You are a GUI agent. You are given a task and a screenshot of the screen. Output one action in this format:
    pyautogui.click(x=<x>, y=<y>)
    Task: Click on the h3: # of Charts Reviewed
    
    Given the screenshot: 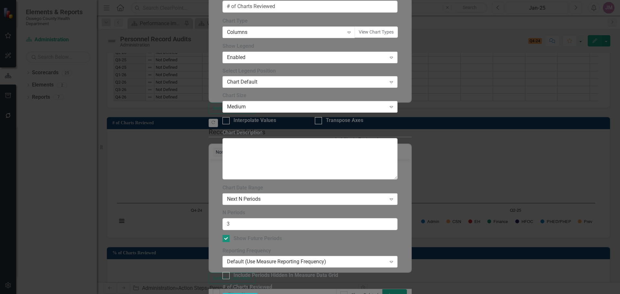 What is the action you would take?
    pyautogui.click(x=310, y=287)
    